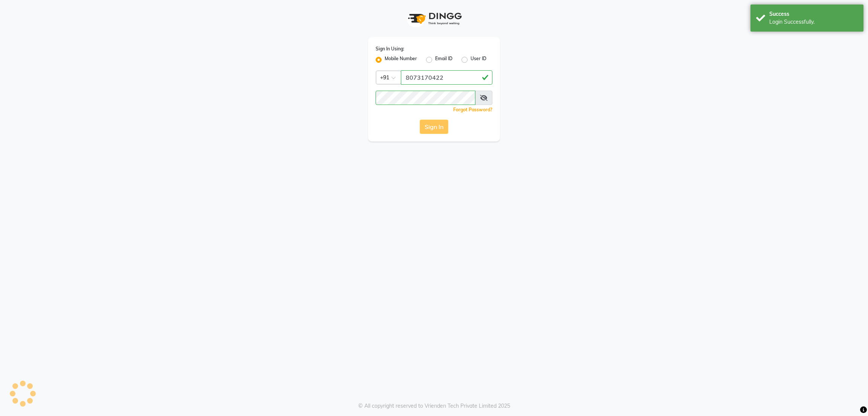  Describe the element at coordinates (401, 60) in the screenshot. I see `label: Mobile Number` at that location.